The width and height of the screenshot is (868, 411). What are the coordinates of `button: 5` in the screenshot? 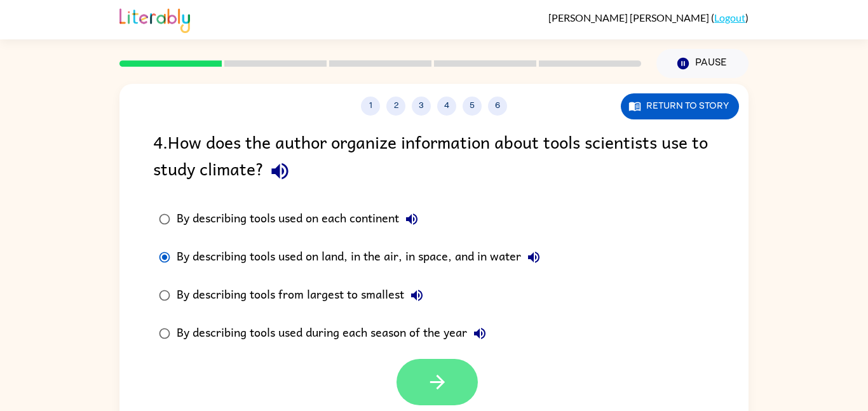 It's located at (472, 106).